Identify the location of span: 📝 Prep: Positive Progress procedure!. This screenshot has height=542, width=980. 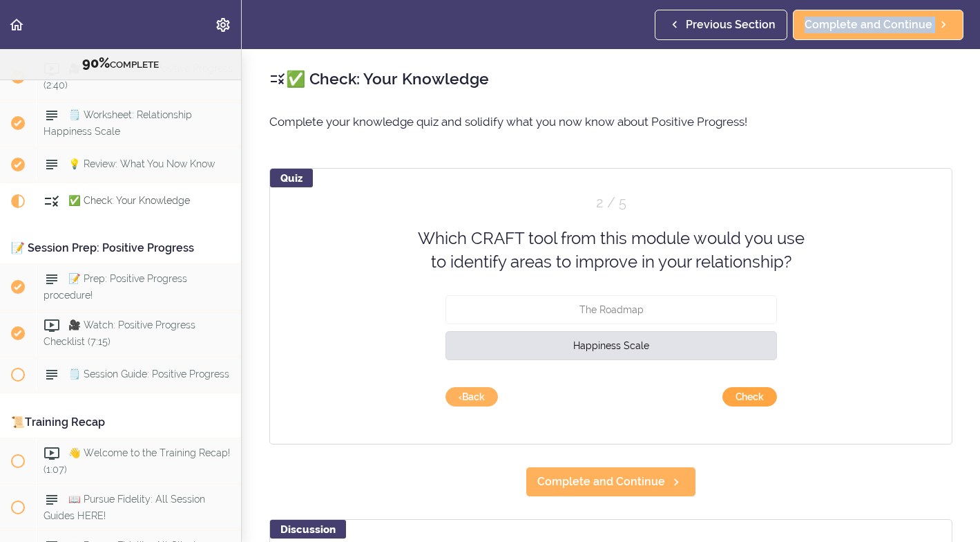
(115, 286).